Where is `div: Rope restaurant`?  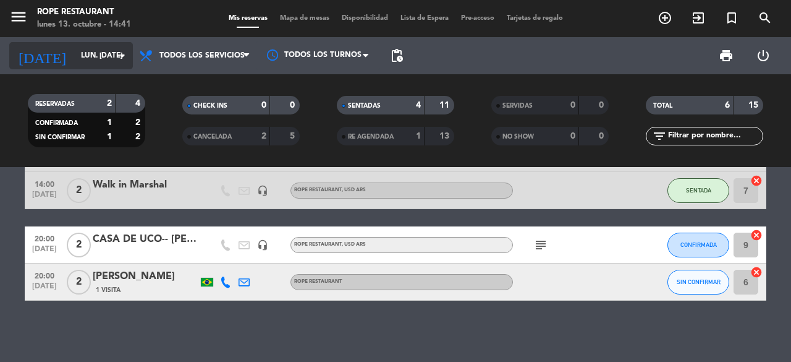
div: Rope restaurant is located at coordinates (84, 12).